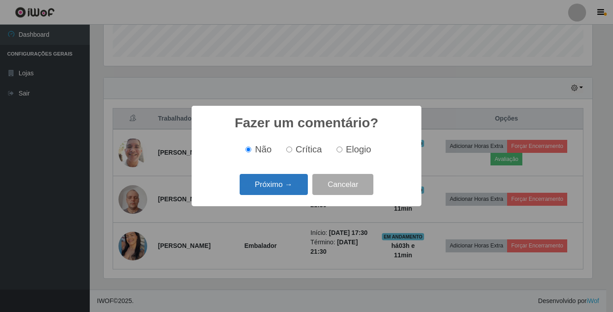 The height and width of the screenshot is (312, 613). Describe the element at coordinates (289, 149) in the screenshot. I see `input: Crítica` at that location.